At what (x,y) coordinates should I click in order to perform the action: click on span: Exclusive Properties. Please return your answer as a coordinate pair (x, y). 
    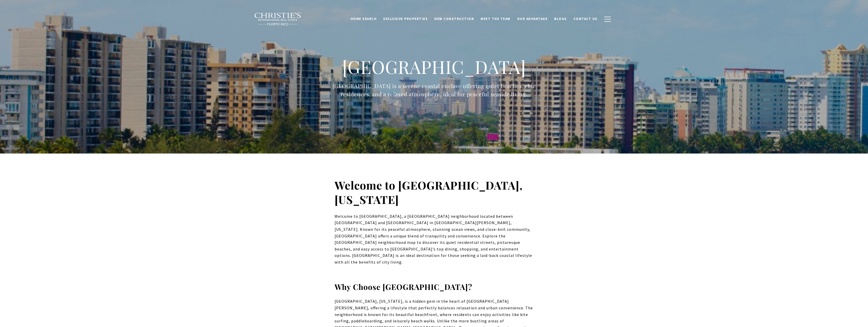
    Looking at the image, I should click on (405, 19).